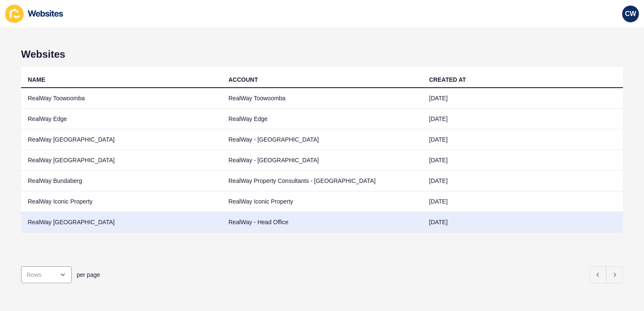 The height and width of the screenshot is (311, 644). Describe the element at coordinates (88, 274) in the screenshot. I see `span: per page` at that location.